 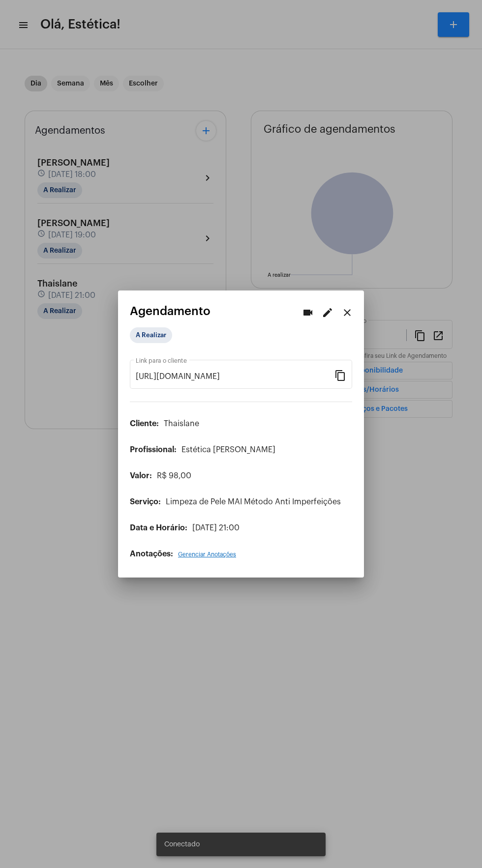 What do you see at coordinates (145, 502) in the screenshot?
I see `span: Serviço:` at bounding box center [145, 502].